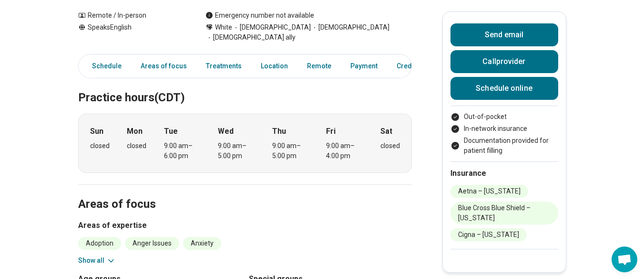 This screenshot has height=279, width=644. I want to click on a: Remote, so click(319, 66).